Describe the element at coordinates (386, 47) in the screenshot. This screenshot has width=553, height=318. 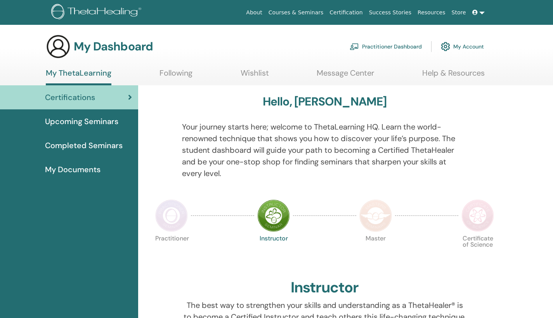
I see `a: Practitioner Dashboard` at that location.